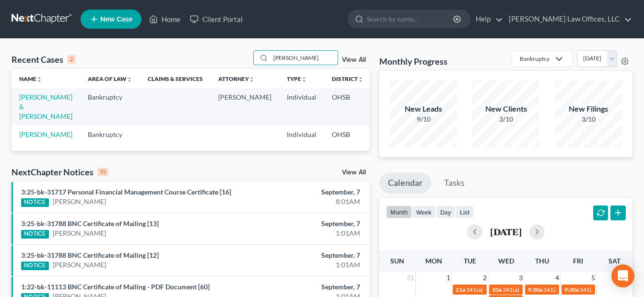  I want to click on a: Attorneyunfold_more, so click(236, 79).